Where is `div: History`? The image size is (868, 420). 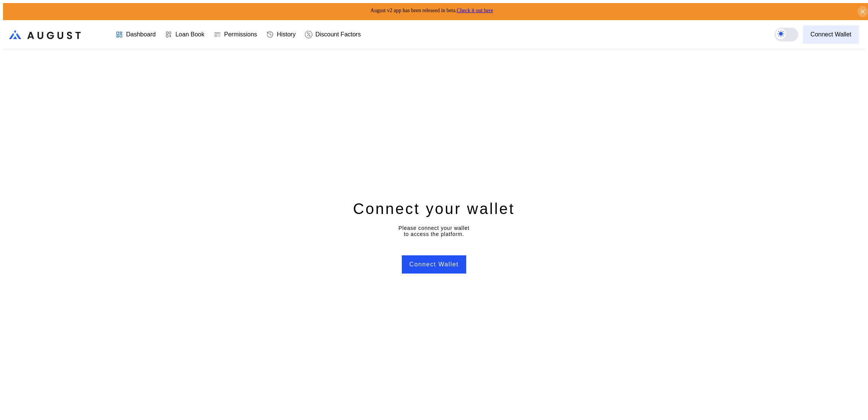
div: History is located at coordinates (286, 35).